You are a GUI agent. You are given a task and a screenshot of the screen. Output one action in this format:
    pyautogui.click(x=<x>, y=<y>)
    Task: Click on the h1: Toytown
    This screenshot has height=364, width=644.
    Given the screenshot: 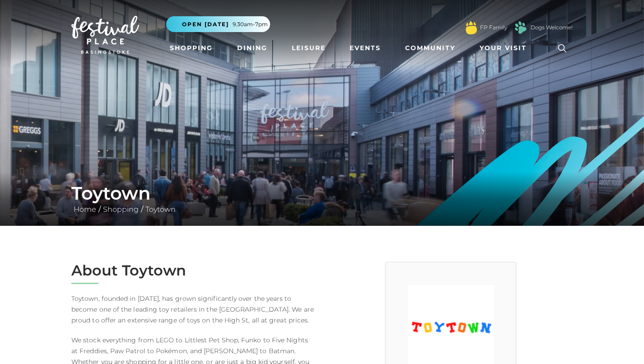 What is the action you would take?
    pyautogui.click(x=322, y=193)
    